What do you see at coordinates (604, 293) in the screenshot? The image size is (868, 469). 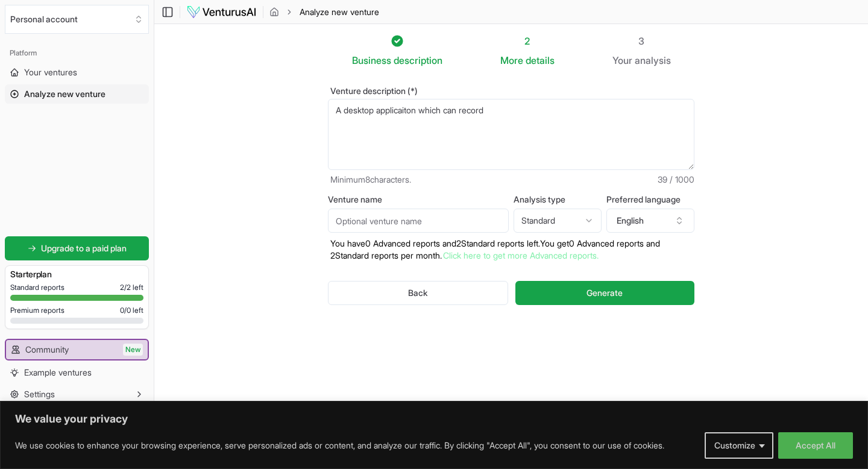 I see `span: Generate` at bounding box center [604, 293].